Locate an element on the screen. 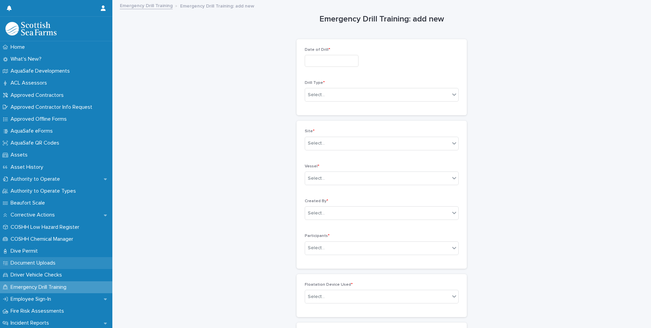  p: Corrective Actions is located at coordinates (34, 215).